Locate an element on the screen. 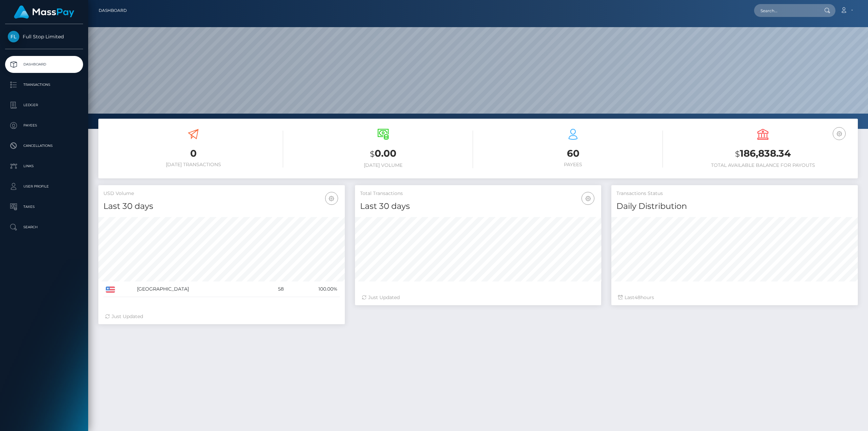 The width and height of the screenshot is (868, 431). h5: Total Transactions is located at coordinates (479, 193).